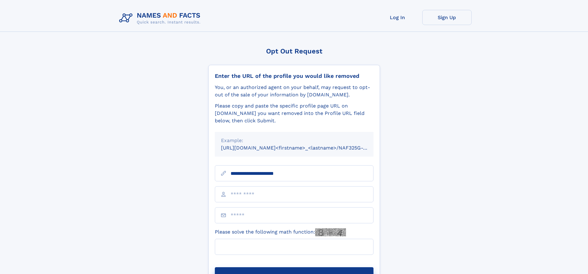 The image size is (588, 274). I want to click on div: You, or an authorized agent on your behalf, may request to opt-out of the sale of your informatio..., so click(294, 91).